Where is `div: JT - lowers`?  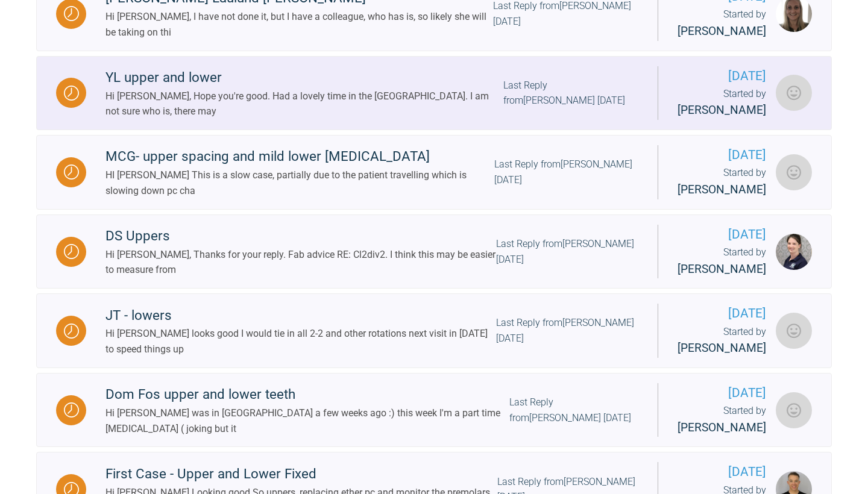
div: JT - lowers is located at coordinates (301, 316).